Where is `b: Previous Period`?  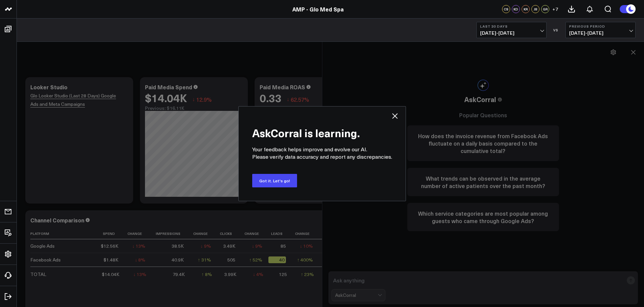 b: Previous Period is located at coordinates (601, 27).